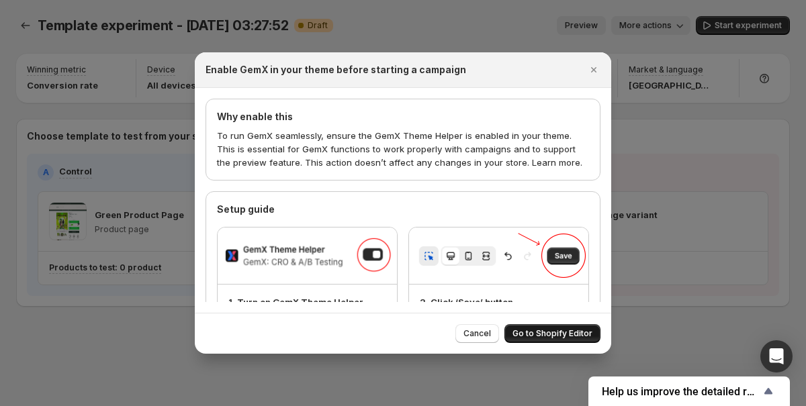  What do you see at coordinates (689, 392) in the screenshot?
I see `button: Show survey - Help us improve the detailed report for A/B campaigns` at bounding box center [689, 392].